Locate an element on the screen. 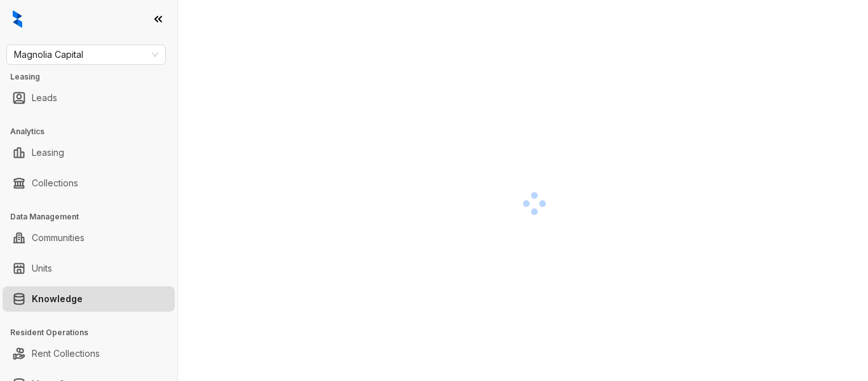  a: Knowledge is located at coordinates (57, 299).